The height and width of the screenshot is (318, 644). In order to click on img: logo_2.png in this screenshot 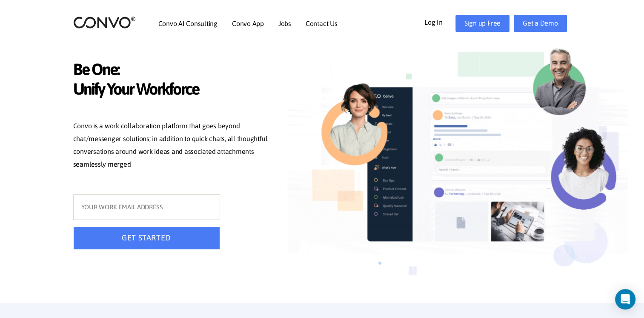, I will do `click(104, 22)`.